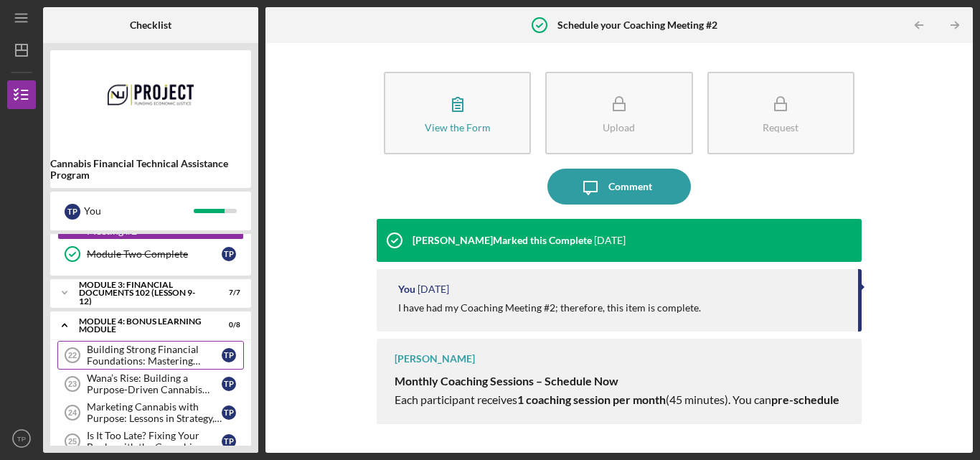 Image resolution: width=980 pixels, height=460 pixels. What do you see at coordinates (154, 254) in the screenshot?
I see `div: Module Two Complete` at bounding box center [154, 254].